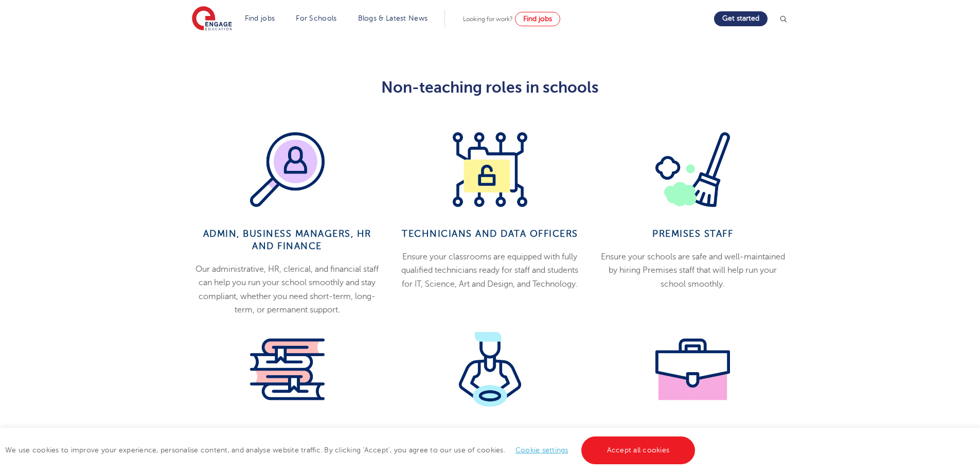  What do you see at coordinates (287, 289) in the screenshot?
I see `p: Our administrative, HR, clerical, and financial staff can help you run your school smoothly and s...` at bounding box center [287, 289].